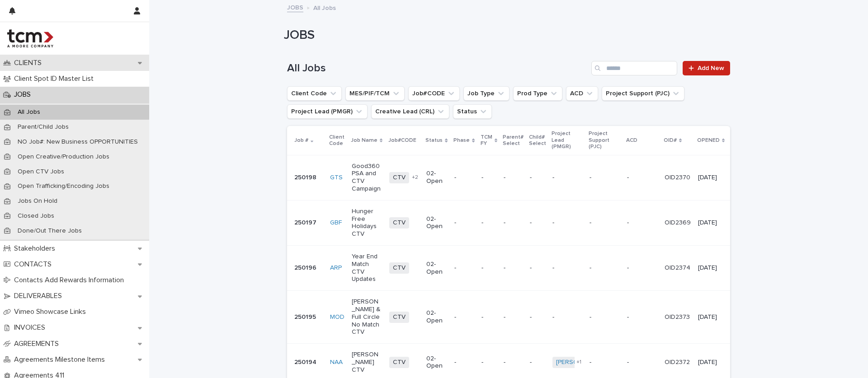  I want to click on p: 250194, so click(309, 362).